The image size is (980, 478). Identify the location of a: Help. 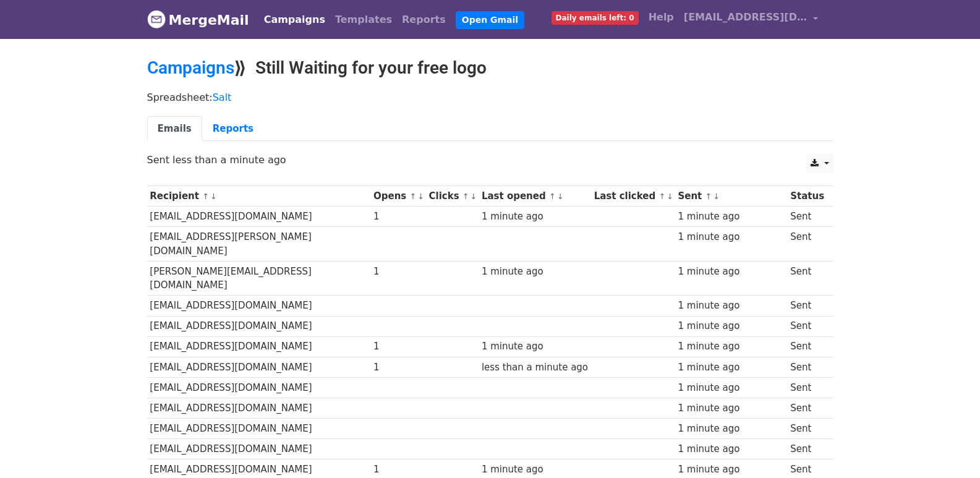
(661, 18).